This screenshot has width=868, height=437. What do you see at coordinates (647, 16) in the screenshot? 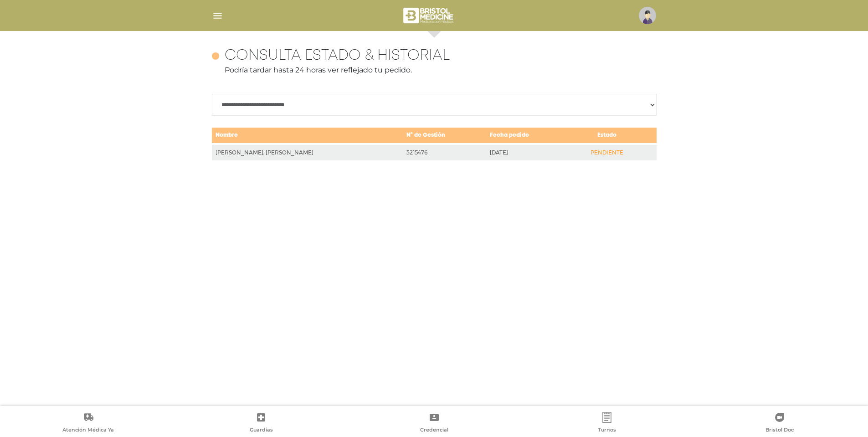
I see `img: profile-placeholder.svg` at bounding box center [647, 16].